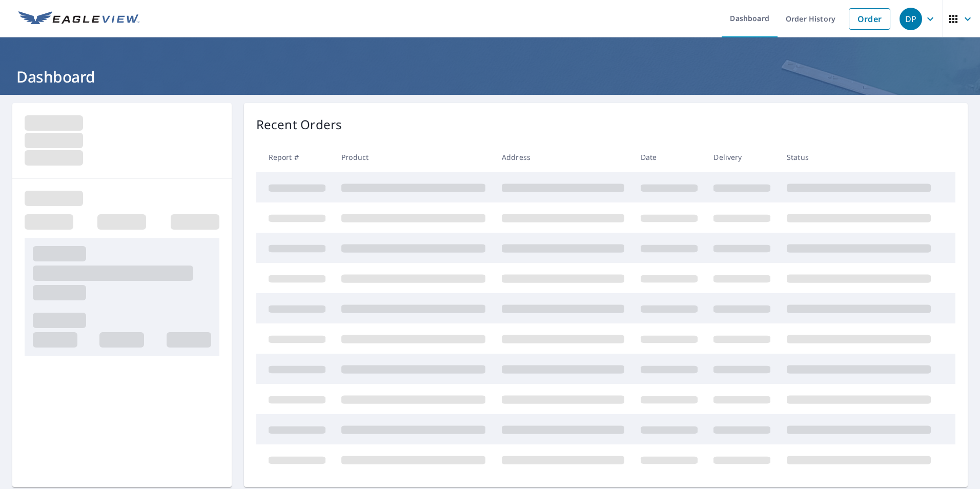 This screenshot has height=489, width=980. I want to click on div: DP, so click(910, 19).